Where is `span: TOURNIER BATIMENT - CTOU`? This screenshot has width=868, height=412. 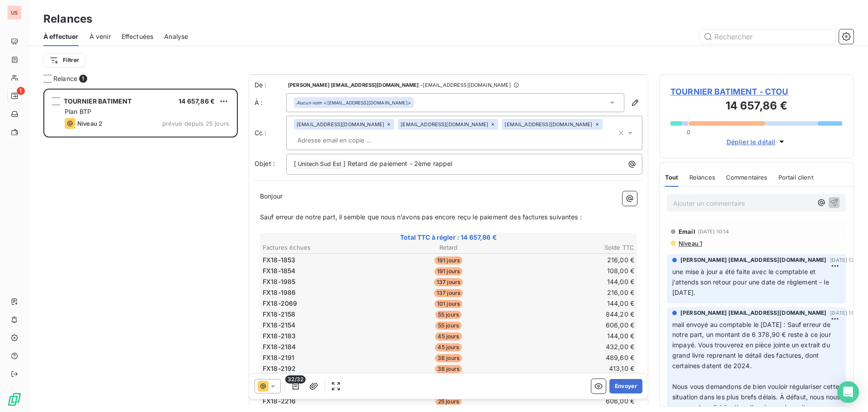 span: TOURNIER BATIMENT - CTOU is located at coordinates (757, 91).